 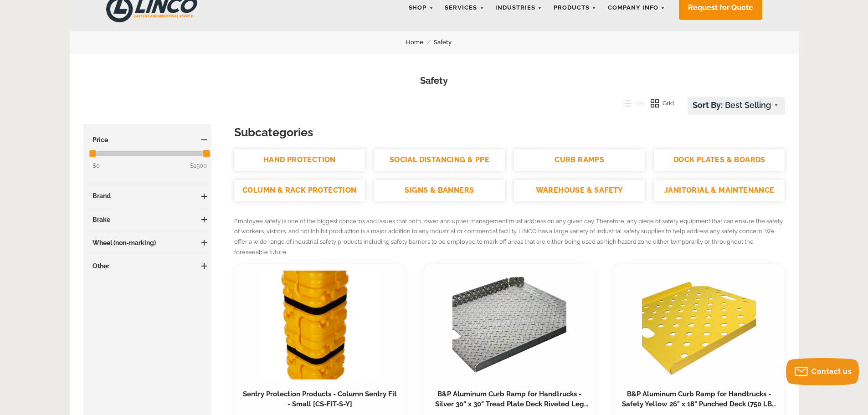 What do you see at coordinates (147, 196) in the screenshot?
I see `h3: Brand` at bounding box center [147, 196].